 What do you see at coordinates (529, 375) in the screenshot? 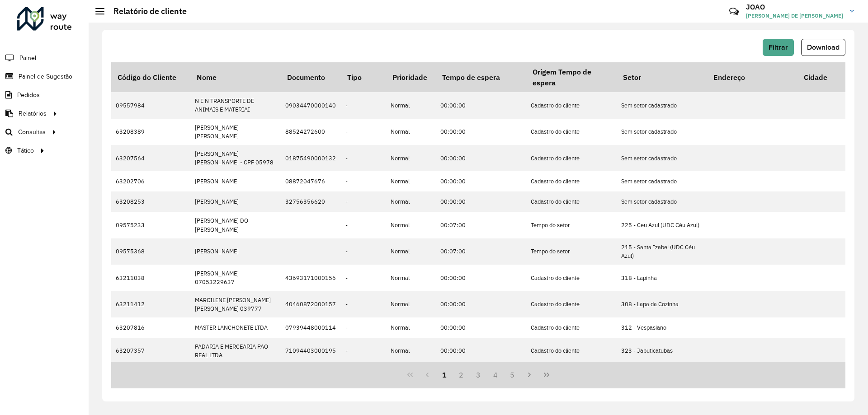
I see `button: Next Page` at bounding box center [529, 375].